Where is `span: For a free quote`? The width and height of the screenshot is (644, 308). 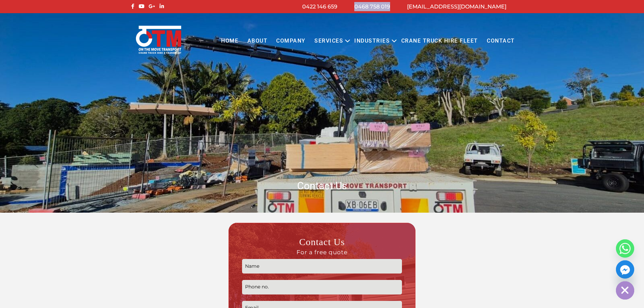 span: For a free quote is located at coordinates (322, 252).